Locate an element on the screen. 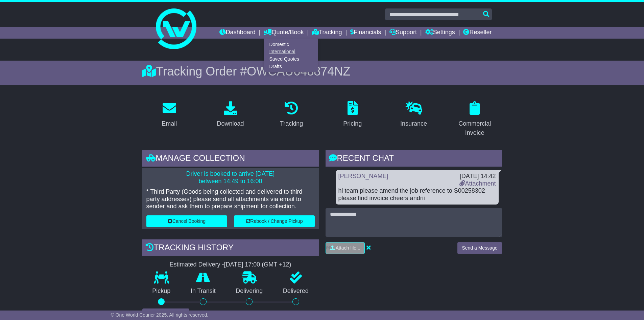 This screenshot has height=320, width=644. a: Saved Quotes is located at coordinates (291, 59).